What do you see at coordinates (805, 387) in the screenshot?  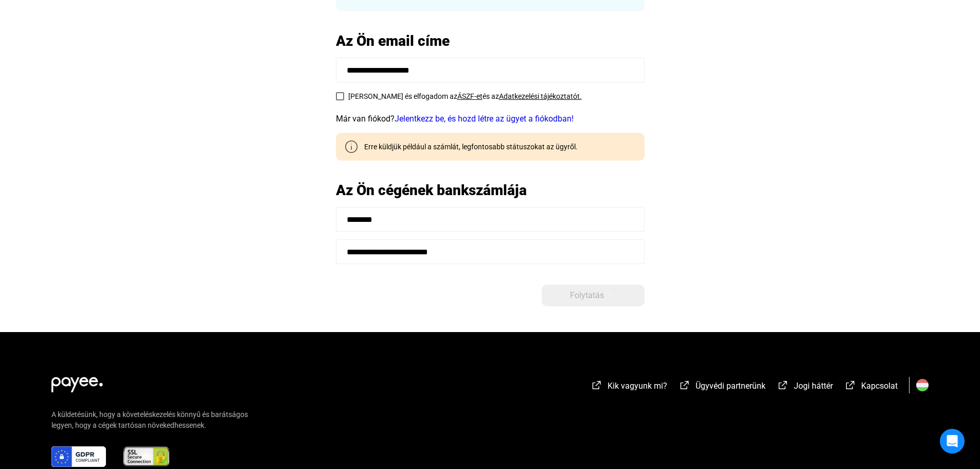 I see `a: external-link-whiteJogi háttér` at bounding box center [805, 387].